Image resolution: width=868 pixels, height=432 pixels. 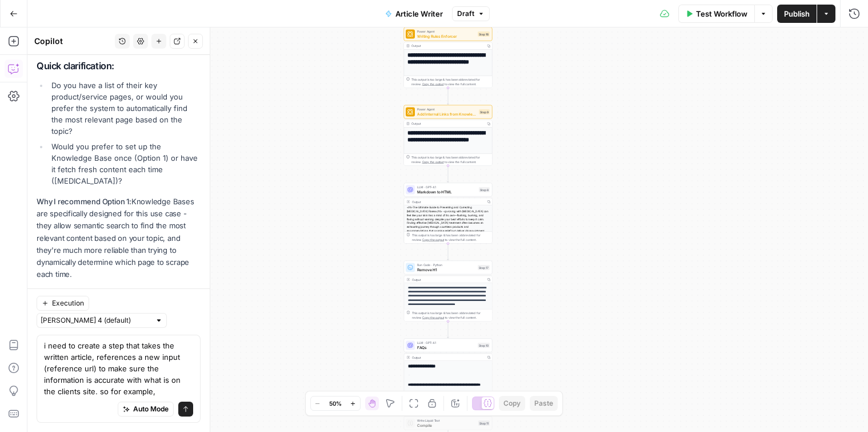 I want to click on li: Do you have a list of their key product/service pages, or would you prefer the system to automati..., so click(x=125, y=108).